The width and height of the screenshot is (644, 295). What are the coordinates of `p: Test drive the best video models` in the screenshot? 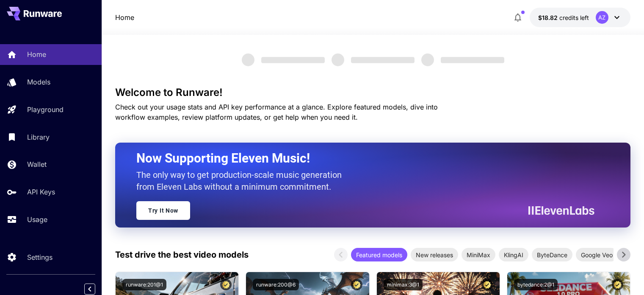 It's located at (182, 254).